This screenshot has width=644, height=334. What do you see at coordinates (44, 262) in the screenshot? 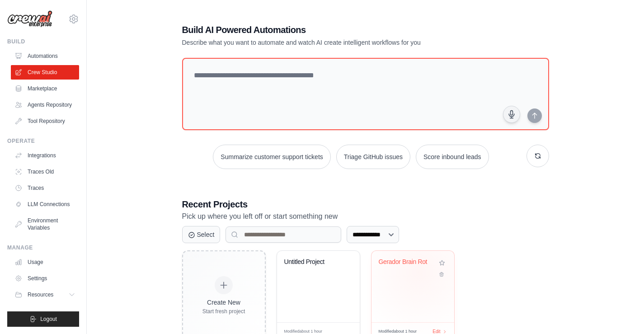
I see `a: Usage` at bounding box center [44, 262].